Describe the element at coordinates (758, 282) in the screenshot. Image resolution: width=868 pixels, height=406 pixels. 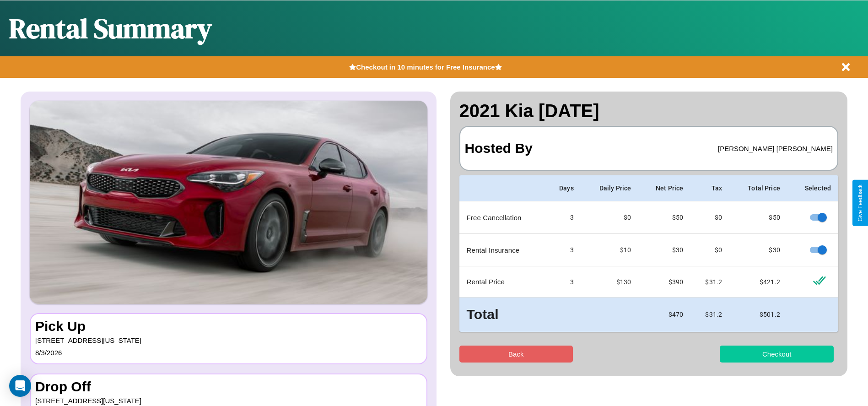
I see `td: $ 421.2` at that location.